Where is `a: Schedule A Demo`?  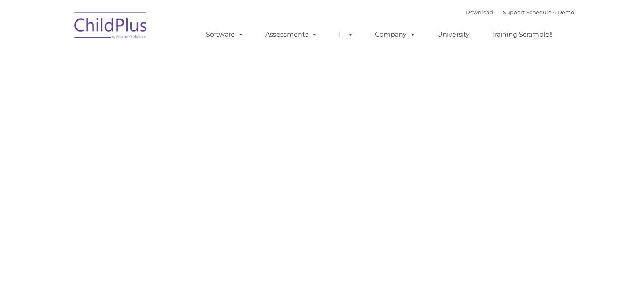
a: Schedule A Demo is located at coordinates (550, 12).